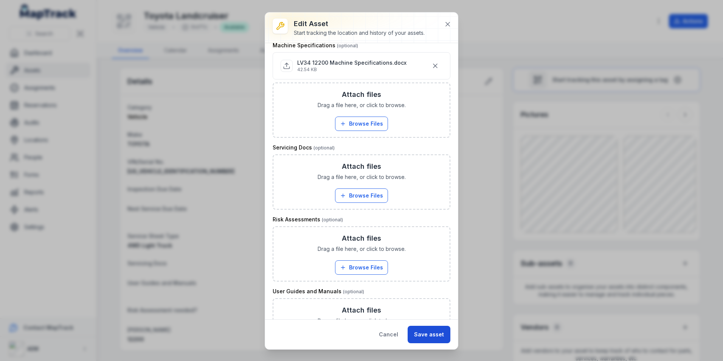 The width and height of the screenshot is (723, 361). Describe the element at coordinates (318, 291) in the screenshot. I see `label: User Guides and Manuals` at that location.